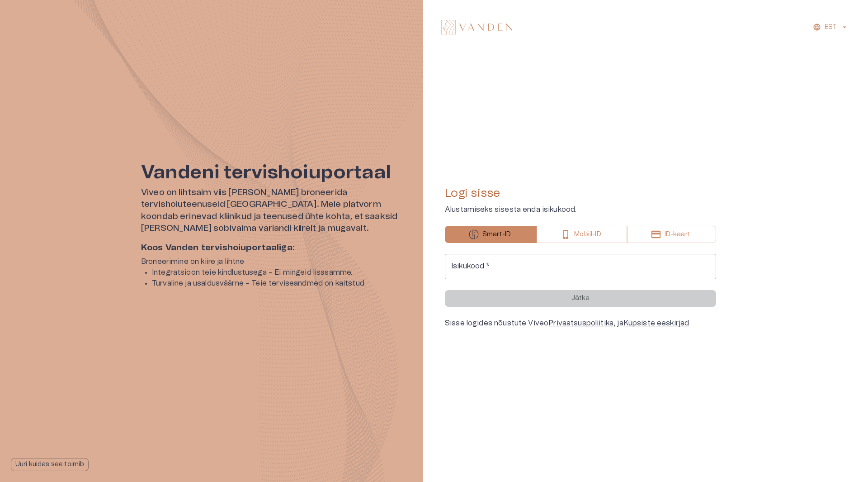  I want to click on button: ID-kaart, so click(672, 234).